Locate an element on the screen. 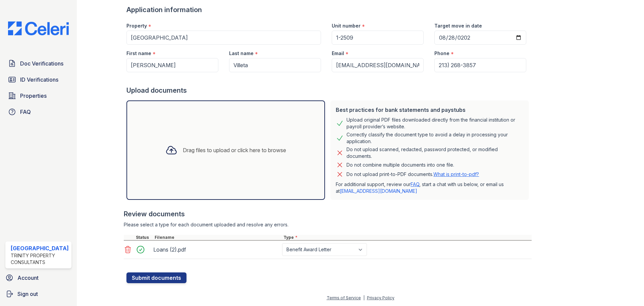 This screenshot has height=306, width=644. span: Account is located at coordinates (28, 278).